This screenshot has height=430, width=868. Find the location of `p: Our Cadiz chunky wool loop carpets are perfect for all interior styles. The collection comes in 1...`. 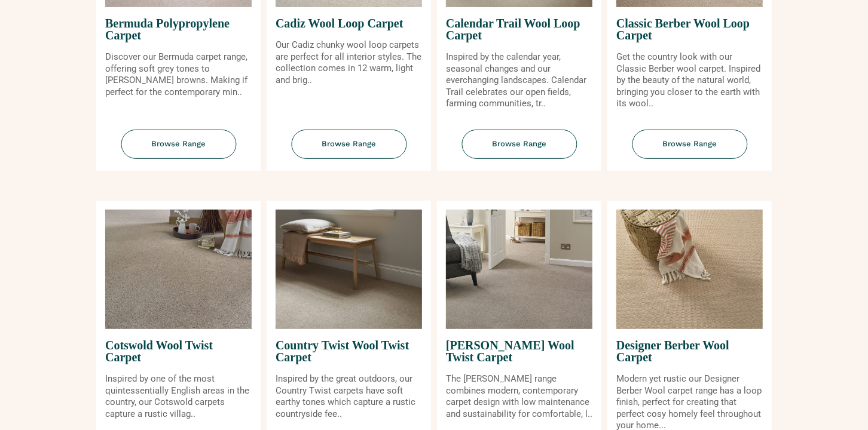

p: Our Cadiz chunky wool loop carpets are perfect for all interior styles. The collection comes in 1... is located at coordinates (349, 63).